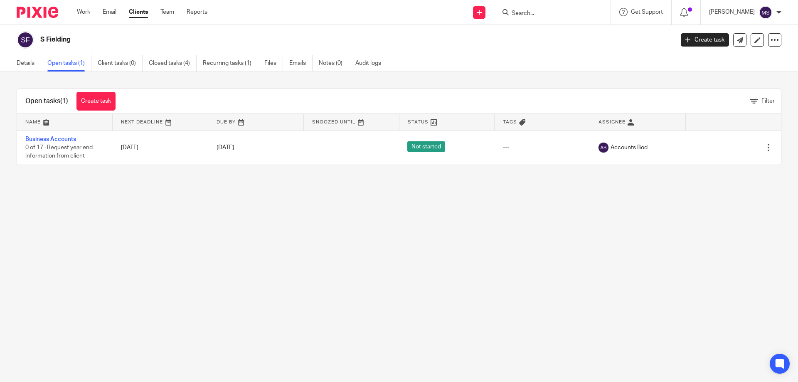 This screenshot has width=798, height=382. Describe the element at coordinates (230, 63) in the screenshot. I see `a: Recurring tasks (1)` at that location.